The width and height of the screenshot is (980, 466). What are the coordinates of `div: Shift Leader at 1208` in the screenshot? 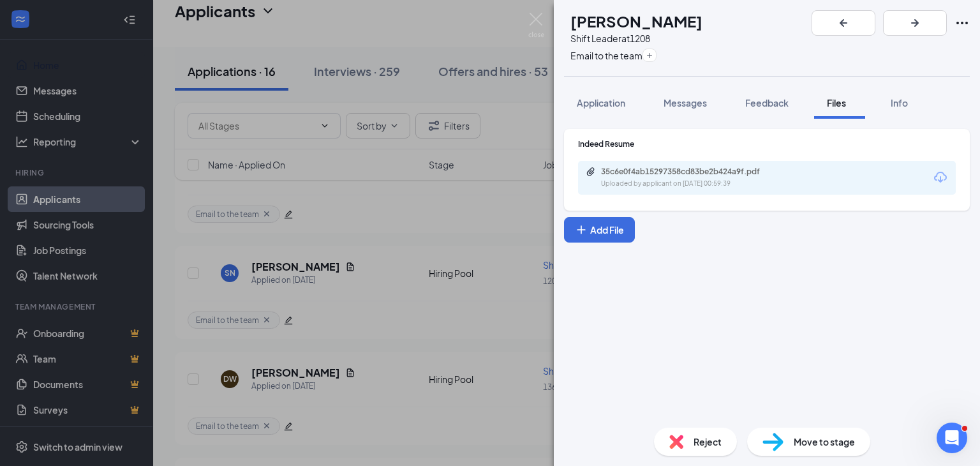 It's located at (636, 39).